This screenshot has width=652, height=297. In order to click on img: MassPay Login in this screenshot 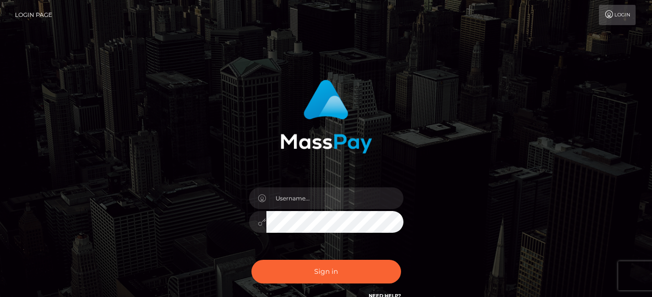, I will do `click(326, 116)`.